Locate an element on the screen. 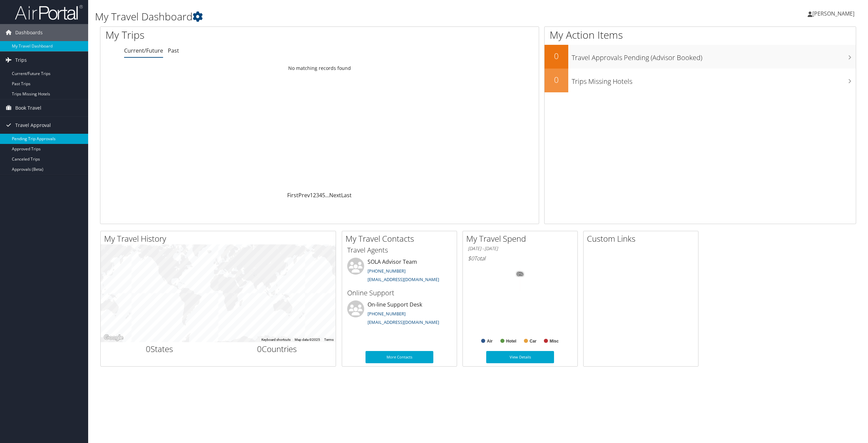  h3: Trips Missing Hotels is located at coordinates (714, 80).